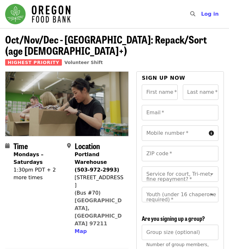 The height and width of the screenshot is (249, 229). Describe the element at coordinates (87, 146) in the screenshot. I see `span: Location` at that location.